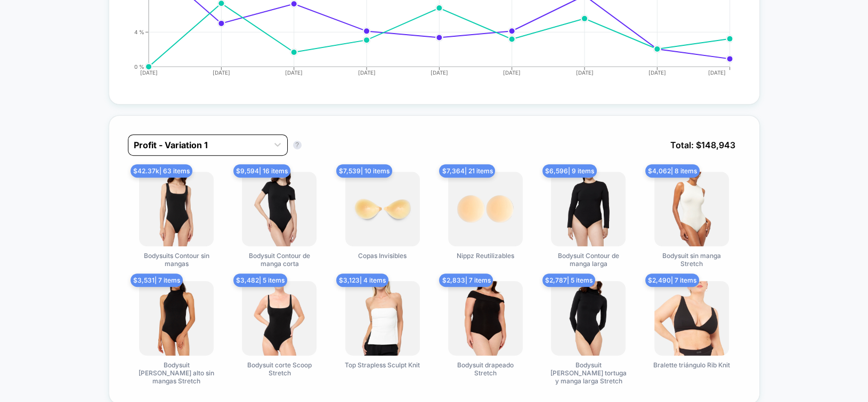 This screenshot has width=868, height=402. Describe the element at coordinates (485, 255) in the screenshot. I see `span: Nippz Reutilizables` at that location.